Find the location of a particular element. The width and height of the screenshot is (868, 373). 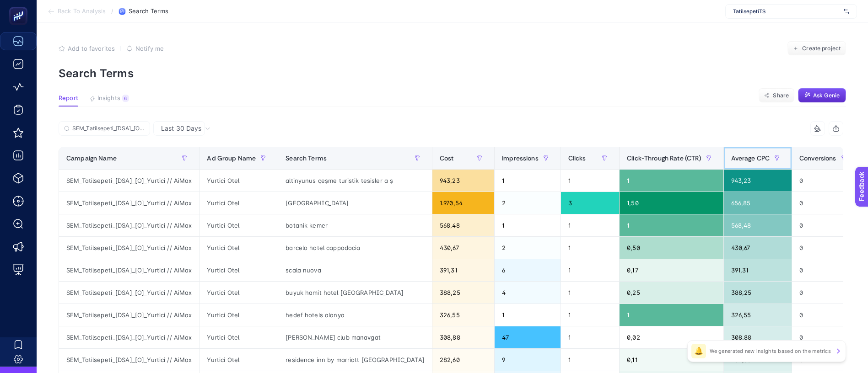

span: Clicks is located at coordinates (577, 158).